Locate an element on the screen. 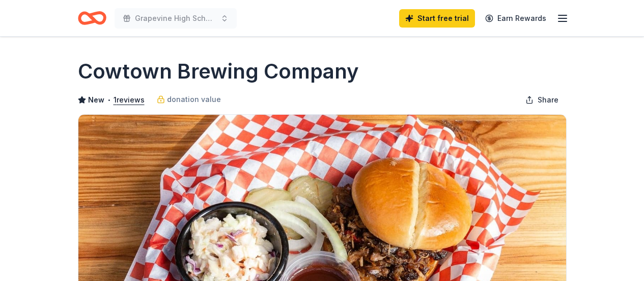  button: Share is located at coordinates (542, 100).